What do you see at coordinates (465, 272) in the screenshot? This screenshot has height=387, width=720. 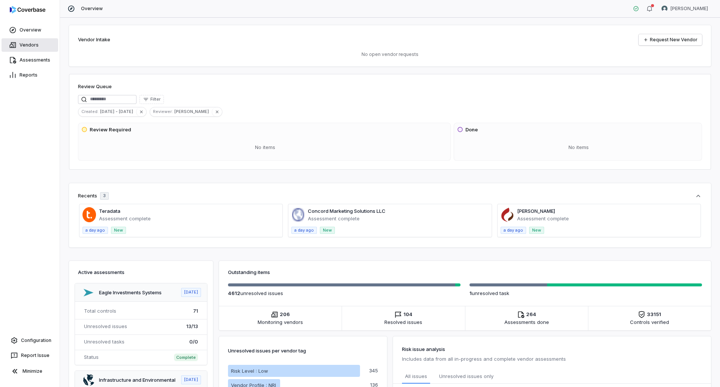 I see `h3: Outstanding items` at bounding box center [465, 272].